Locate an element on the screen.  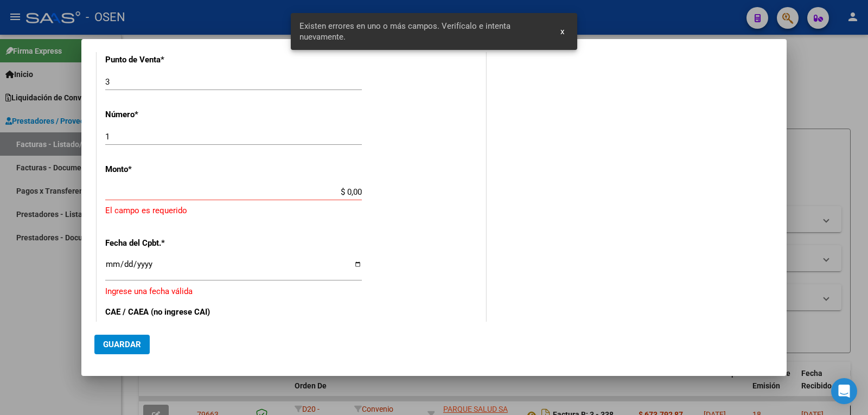
p: El campo es requerido is located at coordinates (292, 211).